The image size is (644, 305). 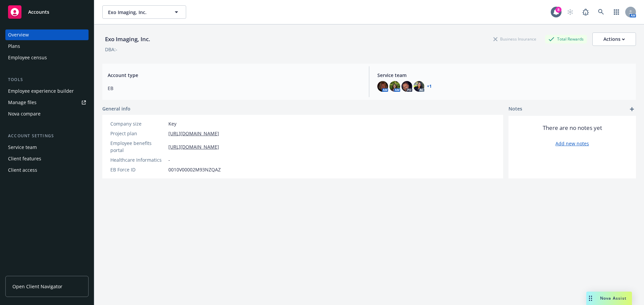 I want to click on span: Account type, so click(x=234, y=75).